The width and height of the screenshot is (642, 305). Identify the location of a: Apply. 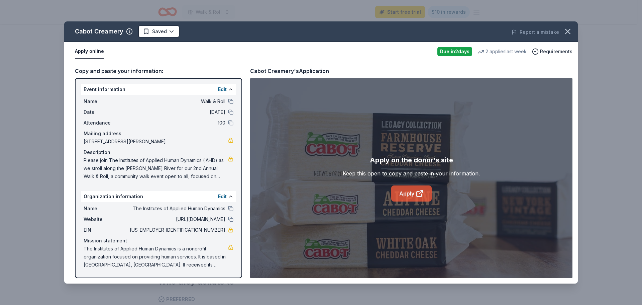
(412, 193).